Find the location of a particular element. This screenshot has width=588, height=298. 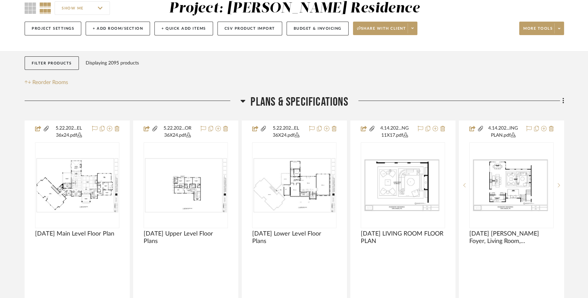

img: 5.22.2023 Upper Level Floor Plans is located at coordinates (186, 185).